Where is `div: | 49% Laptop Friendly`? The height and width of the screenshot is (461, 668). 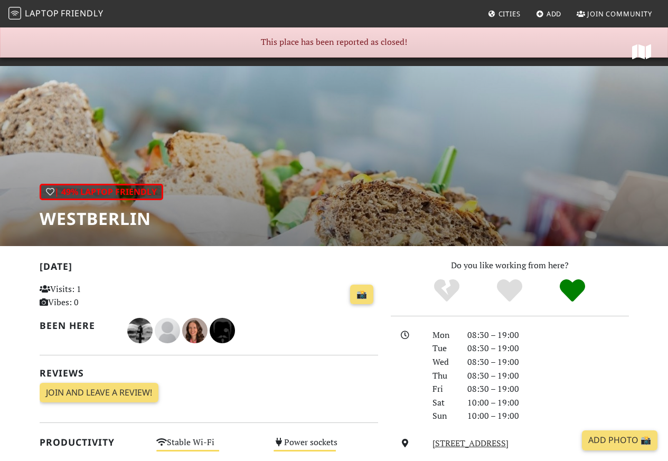 div: | 49% Laptop Friendly is located at coordinates (101, 192).